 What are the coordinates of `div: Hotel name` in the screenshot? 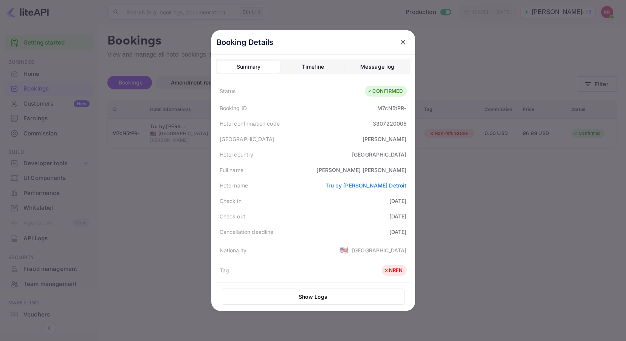 It's located at (234, 185).